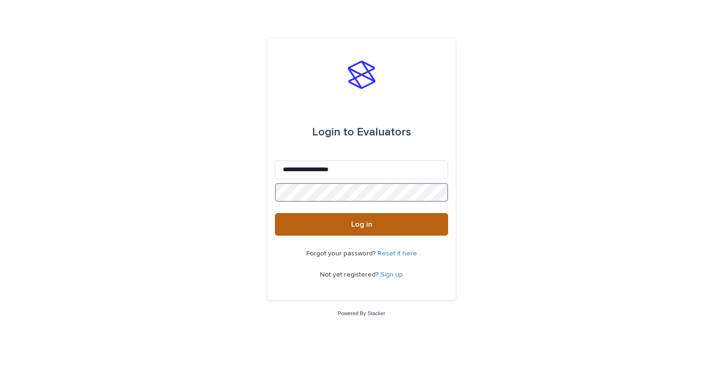 Image resolution: width=723 pixels, height=365 pixels. I want to click on span: Login to, so click(333, 132).